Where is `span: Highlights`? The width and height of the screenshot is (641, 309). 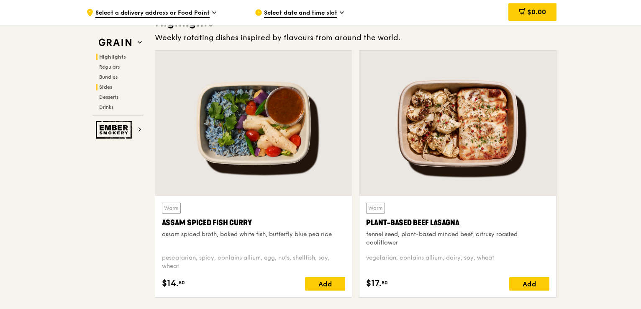 span: Highlights is located at coordinates (112, 57).